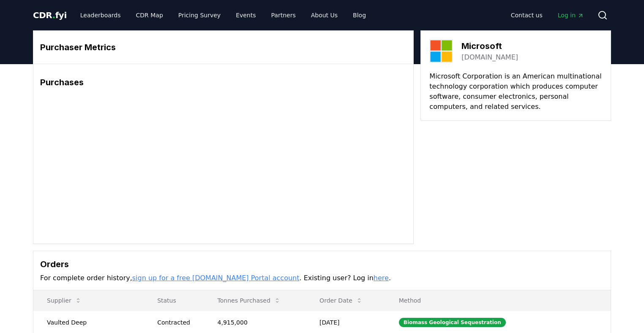  I want to click on a: Contact us, so click(527, 15).